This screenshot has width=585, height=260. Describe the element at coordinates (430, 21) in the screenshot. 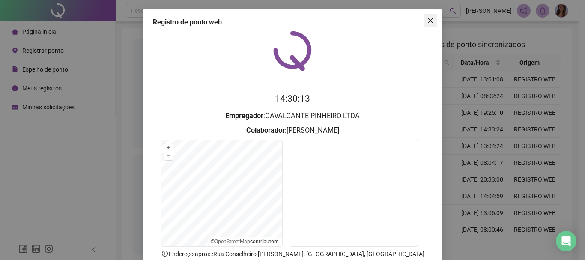

I see `button: Close` at that location.